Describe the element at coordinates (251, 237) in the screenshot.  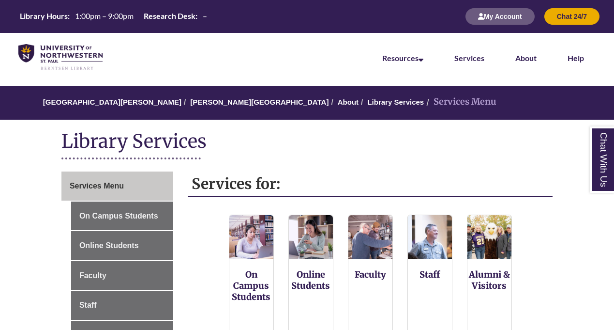
I see `img: On Campus Students Services` at that location.